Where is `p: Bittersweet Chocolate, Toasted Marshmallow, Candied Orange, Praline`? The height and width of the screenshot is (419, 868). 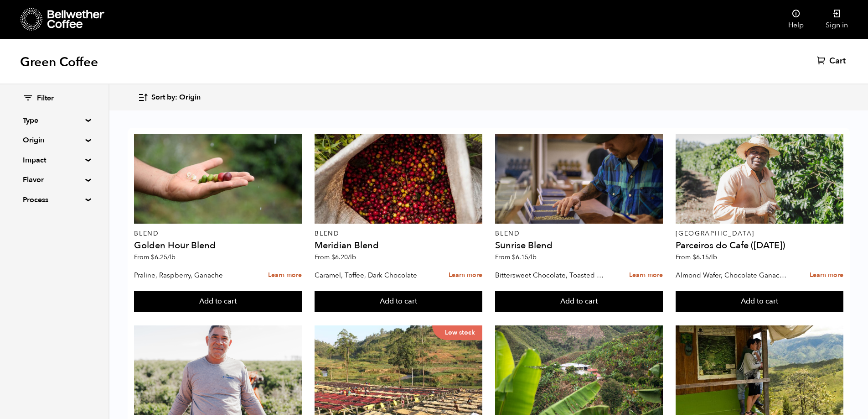
p: Bittersweet Chocolate, Toasted Marshmallow, Candied Orange, Praline is located at coordinates (552, 275).